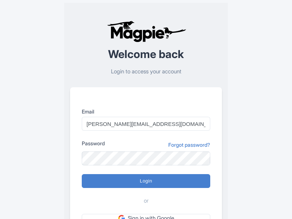 The image size is (292, 219). Describe the element at coordinates (146, 54) in the screenshot. I see `h2: Welcome back` at that location.